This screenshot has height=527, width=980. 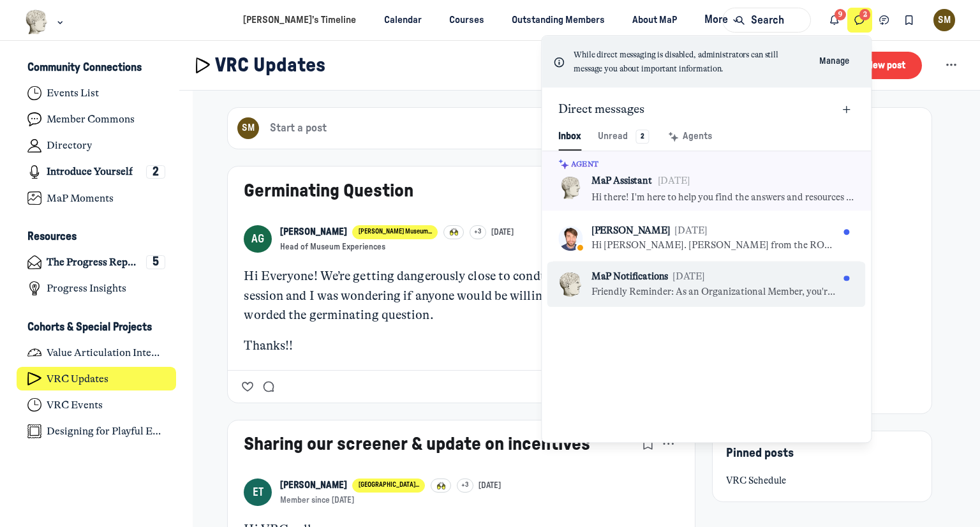 I want to click on a: MaP Moments, so click(x=96, y=198).